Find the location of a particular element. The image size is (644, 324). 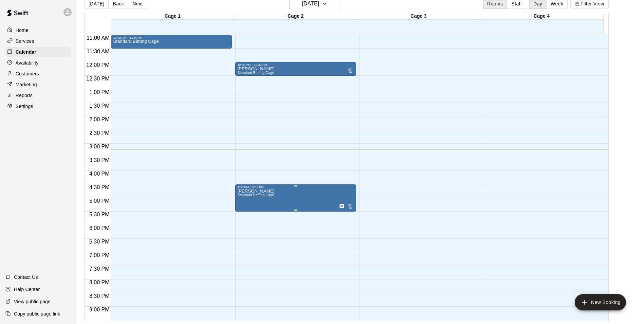

div: Home is located at coordinates (38, 30).